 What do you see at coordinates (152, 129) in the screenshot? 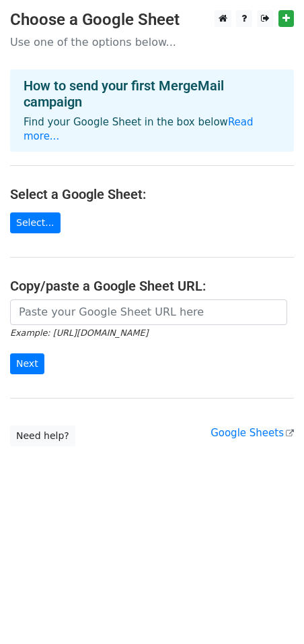
I see `p: Find your Google Sheet in the box below` at bounding box center [152, 129].